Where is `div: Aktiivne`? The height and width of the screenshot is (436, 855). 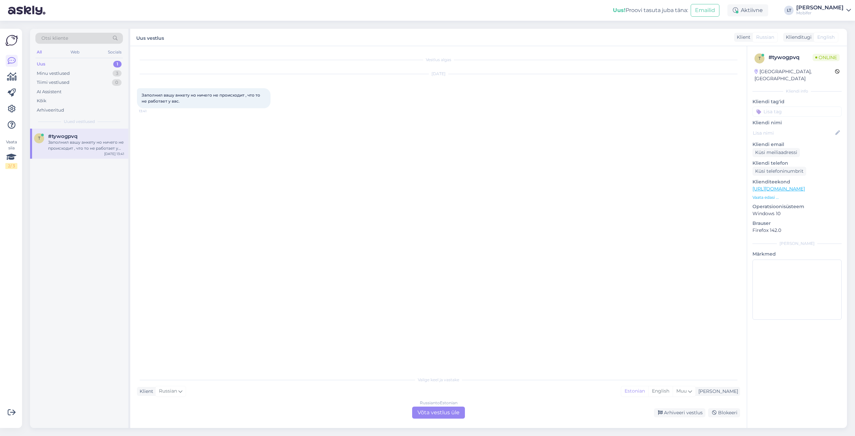
div: Aktiivne is located at coordinates (748, 10).